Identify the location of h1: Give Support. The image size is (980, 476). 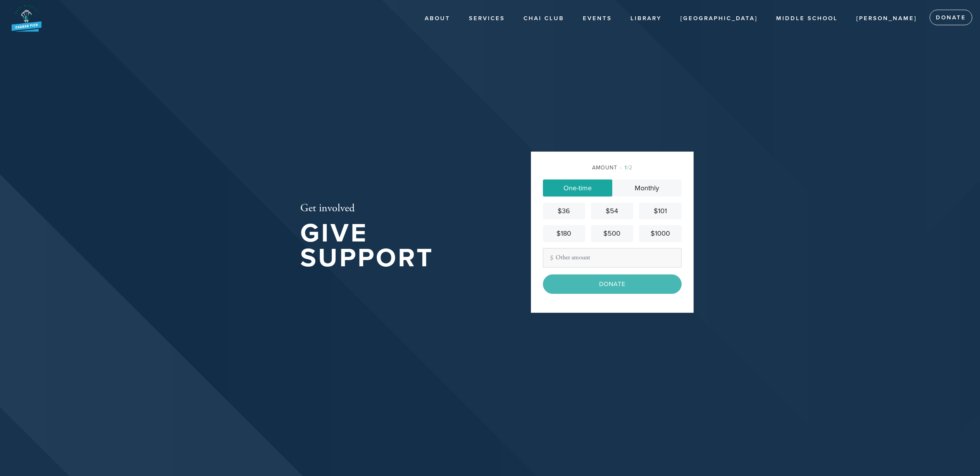
(403, 246).